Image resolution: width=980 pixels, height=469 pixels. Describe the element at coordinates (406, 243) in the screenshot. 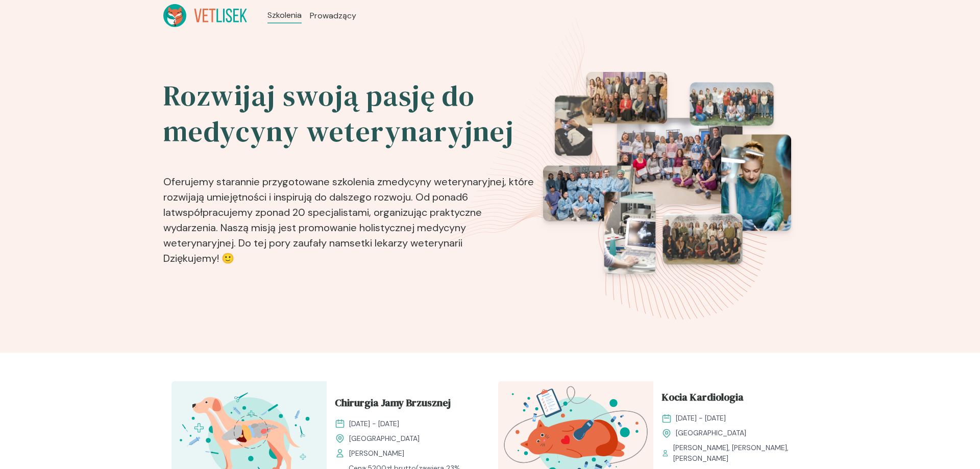

I see `b: setki lekarzy weterynarii` at that location.